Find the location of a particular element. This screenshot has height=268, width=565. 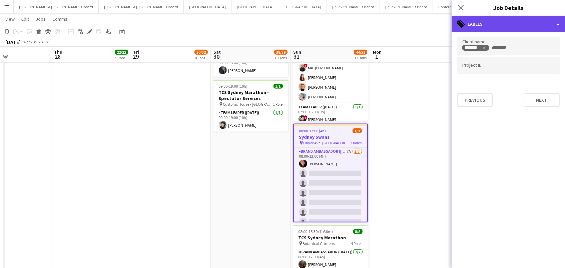

span: 22/22 is located at coordinates (121, 52).